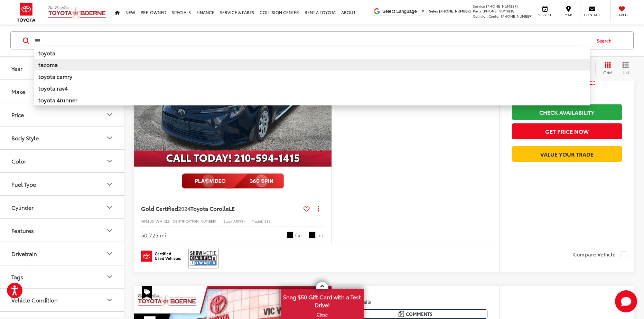  Describe the element at coordinates (47, 53) in the screenshot. I see `b: toyota` at that location.